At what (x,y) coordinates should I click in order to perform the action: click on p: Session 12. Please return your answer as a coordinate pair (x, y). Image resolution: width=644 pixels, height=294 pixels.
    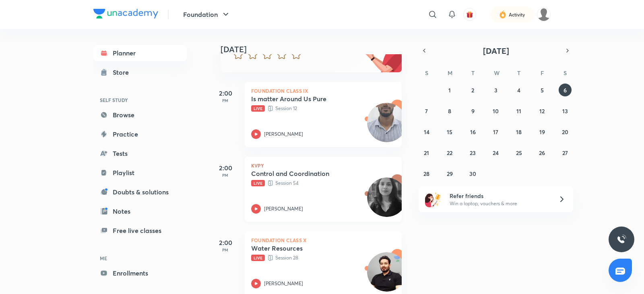
    Looking at the image, I should click on (314, 109).